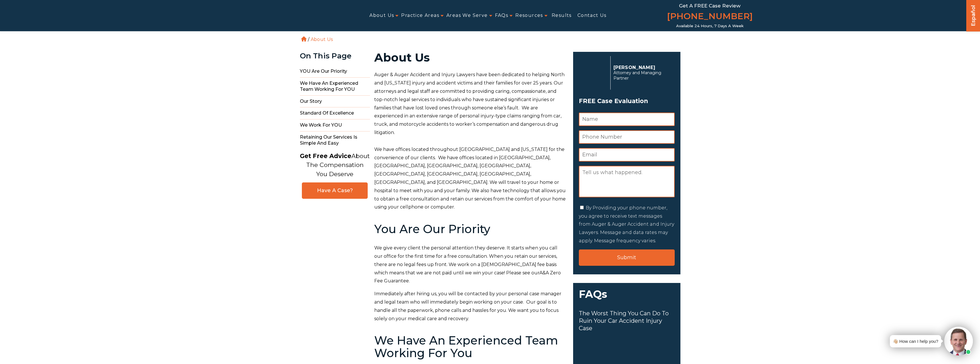 The height and width of the screenshot is (364, 980). What do you see at coordinates (335, 56) in the screenshot?
I see `div: On This Page` at bounding box center [335, 56].